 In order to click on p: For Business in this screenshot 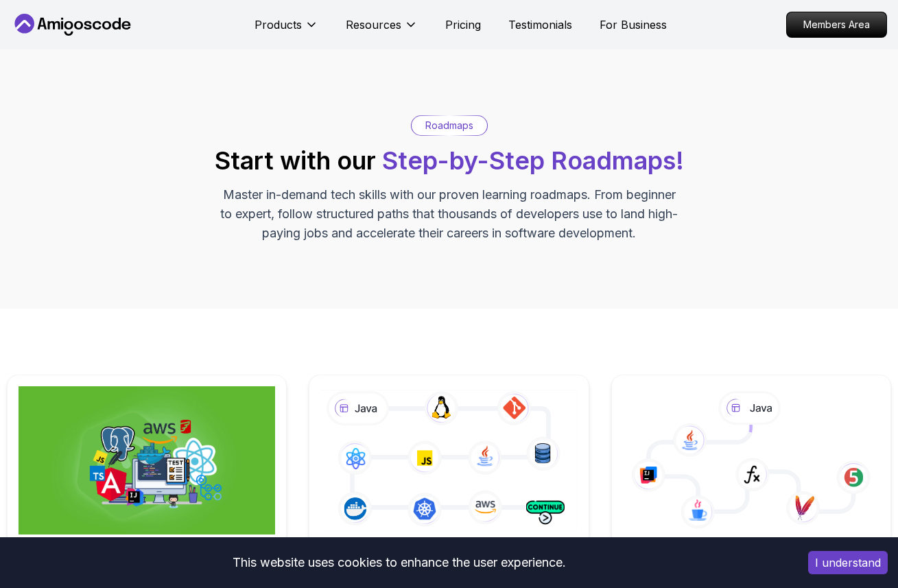, I will do `click(633, 25)`.